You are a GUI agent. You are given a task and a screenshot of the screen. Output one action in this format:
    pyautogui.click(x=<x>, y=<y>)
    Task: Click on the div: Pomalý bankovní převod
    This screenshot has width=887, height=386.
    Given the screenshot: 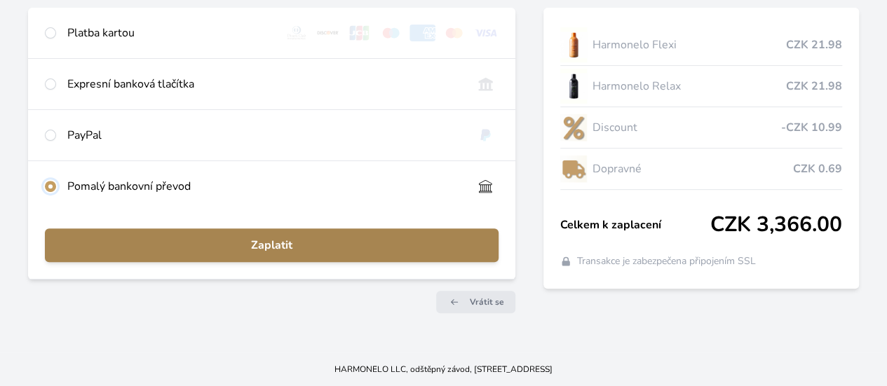 What is the action you would take?
    pyautogui.click(x=264, y=187)
    